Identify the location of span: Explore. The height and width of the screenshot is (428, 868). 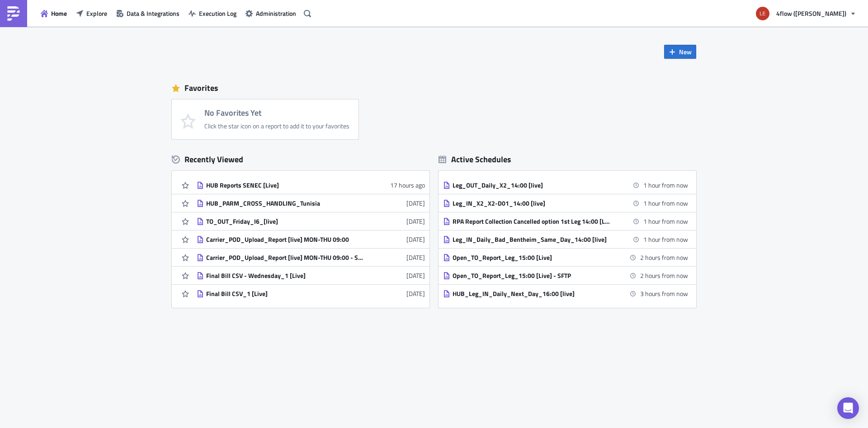
(97, 13).